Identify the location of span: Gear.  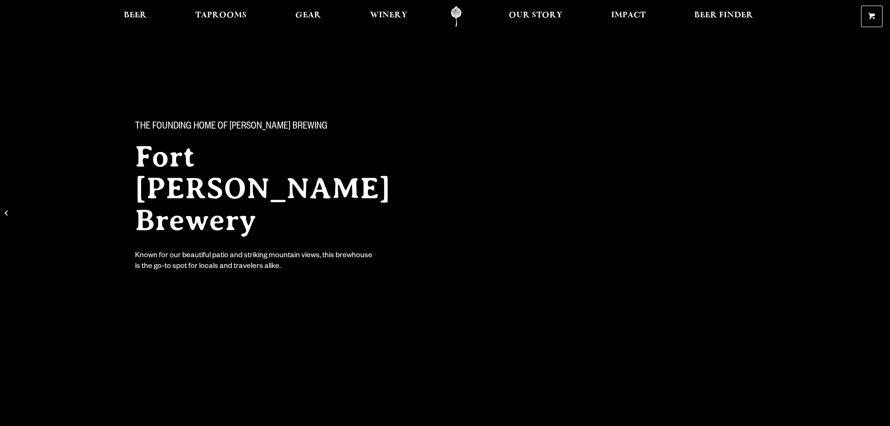
(308, 15).